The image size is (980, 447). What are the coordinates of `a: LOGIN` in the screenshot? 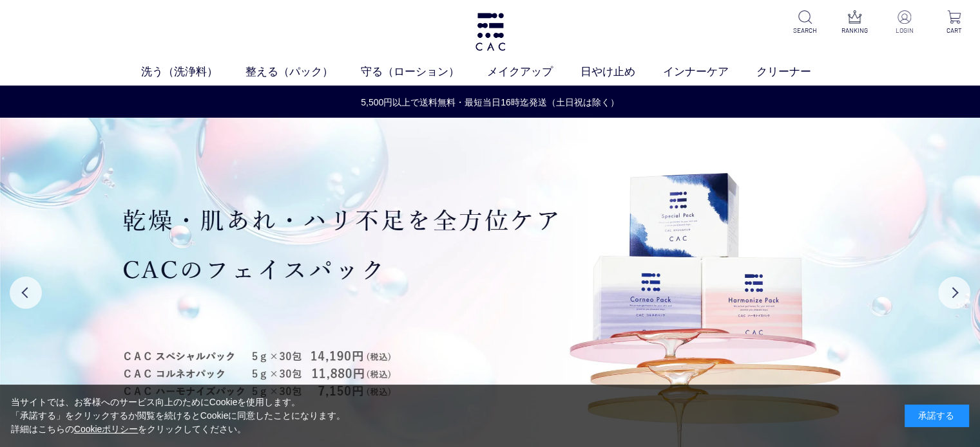 It's located at (904, 23).